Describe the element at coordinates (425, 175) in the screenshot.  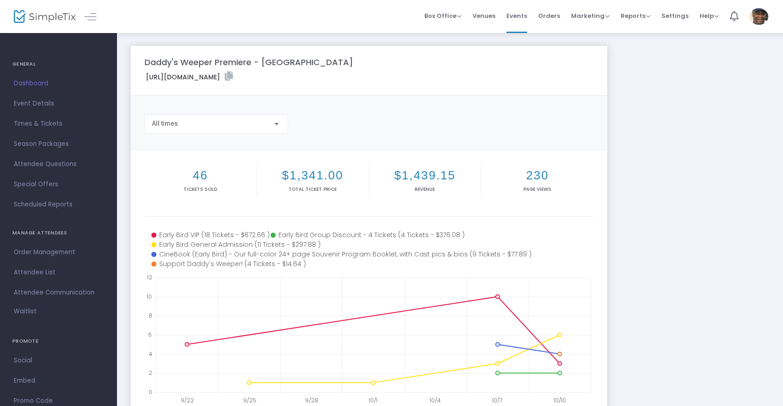
I see `h2: $1,439.15` at that location.